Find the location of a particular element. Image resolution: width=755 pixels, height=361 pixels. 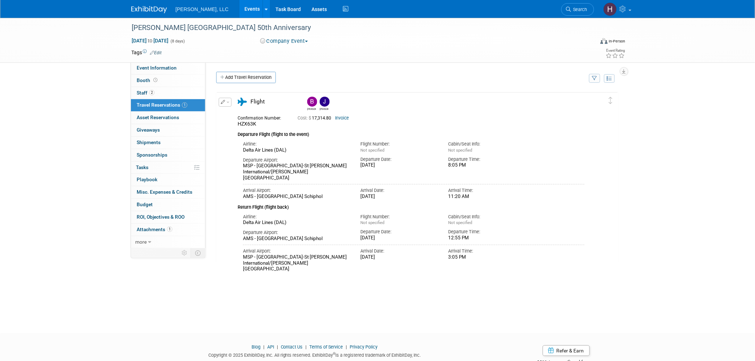

a: Budget is located at coordinates (168, 205).